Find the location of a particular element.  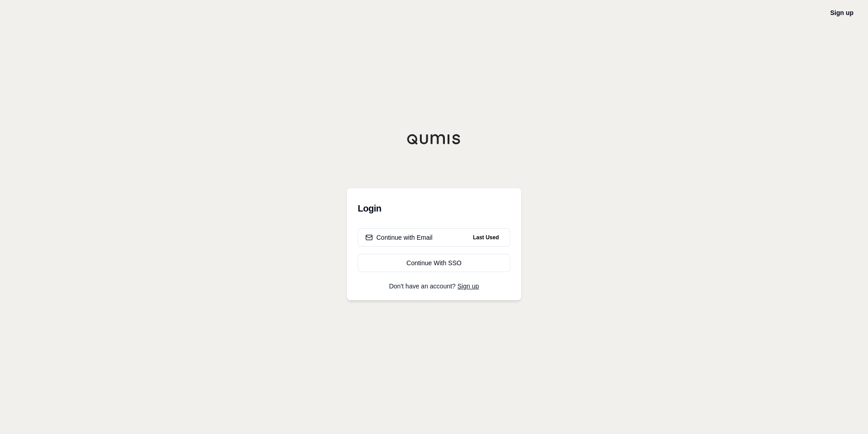

button: Continue with EmailLast Used is located at coordinates (434, 237).